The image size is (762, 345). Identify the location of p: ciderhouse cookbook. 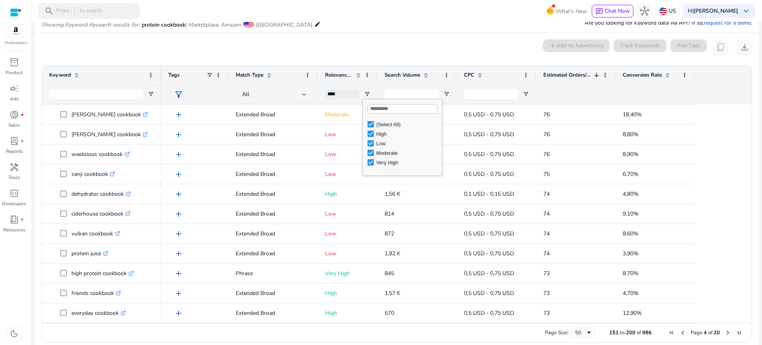
(101, 213).